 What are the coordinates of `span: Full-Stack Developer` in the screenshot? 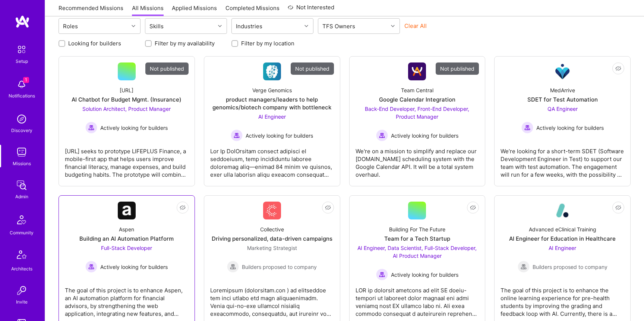 It's located at (126, 248).